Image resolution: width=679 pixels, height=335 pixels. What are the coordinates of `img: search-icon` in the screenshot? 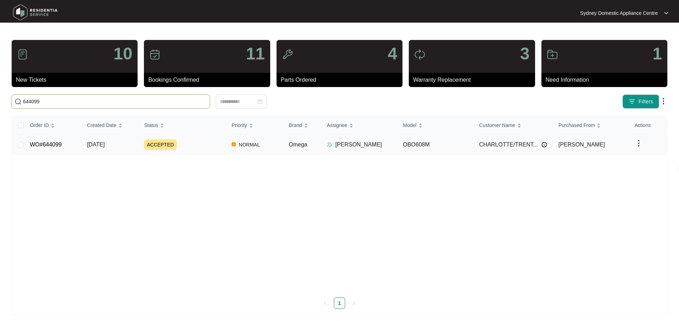 It's located at (18, 102).